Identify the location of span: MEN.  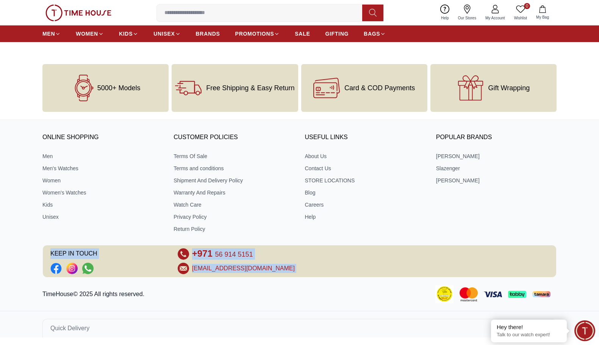
(49, 34).